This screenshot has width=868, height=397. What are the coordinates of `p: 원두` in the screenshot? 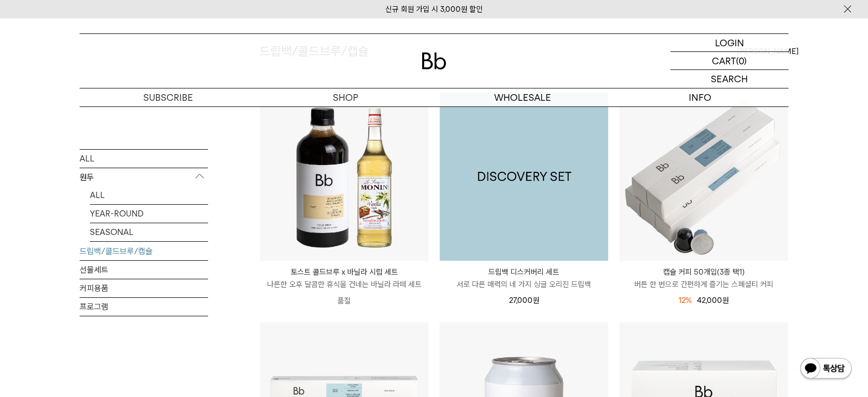 It's located at (144, 177).